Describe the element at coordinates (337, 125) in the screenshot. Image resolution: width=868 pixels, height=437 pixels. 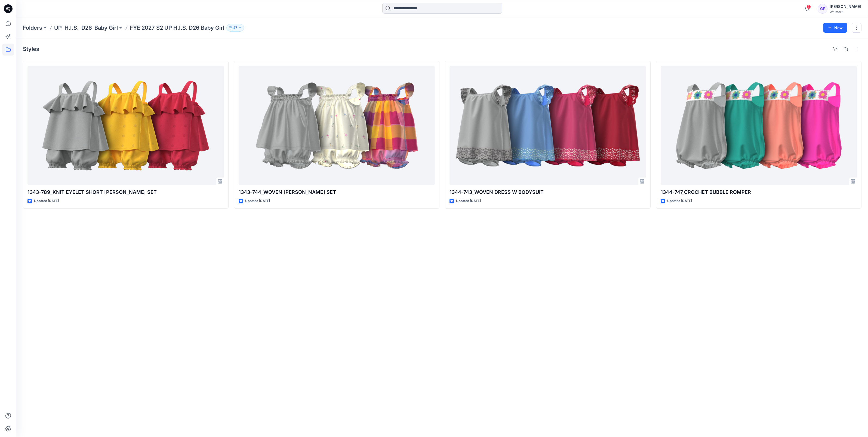
I see `a: 1343-744_WOVEN BLOOMER SET` at that location.